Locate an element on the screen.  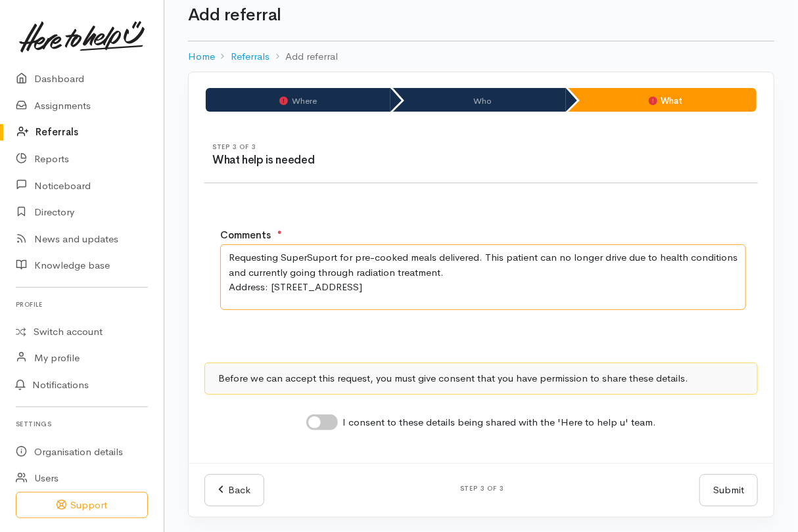
nav: breadcrumb is located at coordinates (481, 57).